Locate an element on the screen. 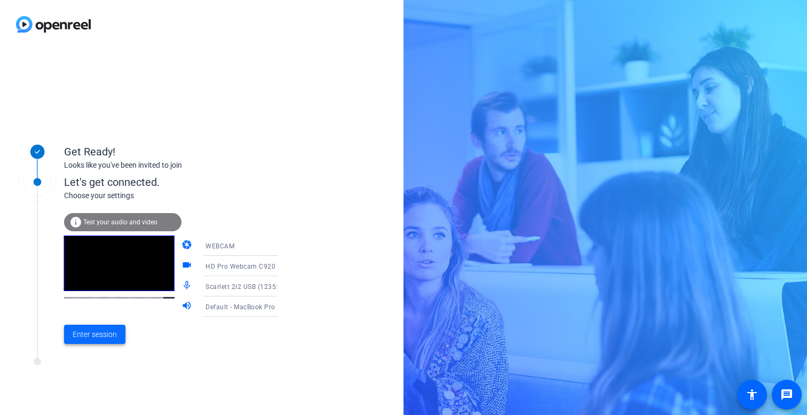 This screenshot has width=807, height=415. mat-icon: message is located at coordinates (787, 394).